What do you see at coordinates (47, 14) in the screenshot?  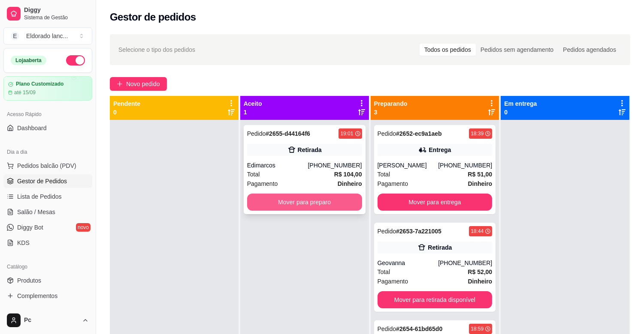 I see `a: DiggySistema de Gestão` at bounding box center [47, 14].